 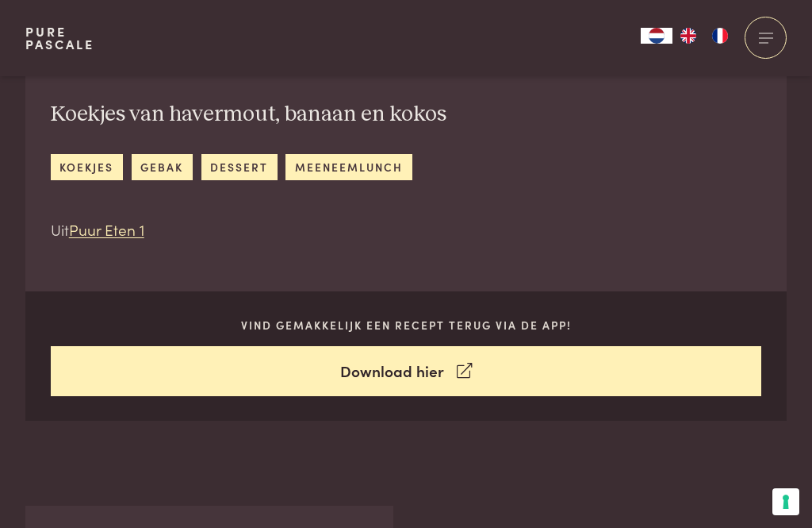 What do you see at coordinates (720, 36) in the screenshot?
I see `a: FR` at bounding box center [720, 36].